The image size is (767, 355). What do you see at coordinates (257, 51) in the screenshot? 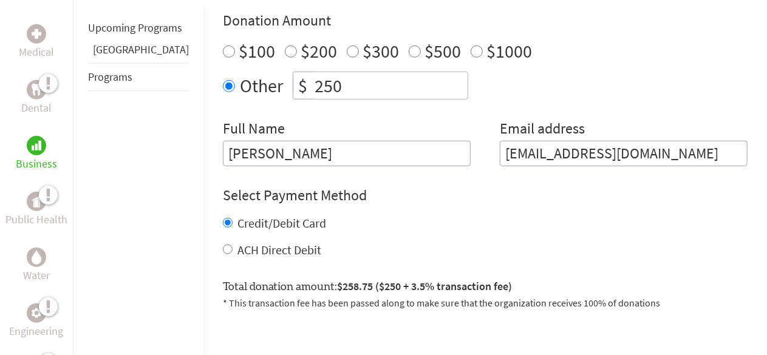
I see `label: $100` at bounding box center [257, 51].